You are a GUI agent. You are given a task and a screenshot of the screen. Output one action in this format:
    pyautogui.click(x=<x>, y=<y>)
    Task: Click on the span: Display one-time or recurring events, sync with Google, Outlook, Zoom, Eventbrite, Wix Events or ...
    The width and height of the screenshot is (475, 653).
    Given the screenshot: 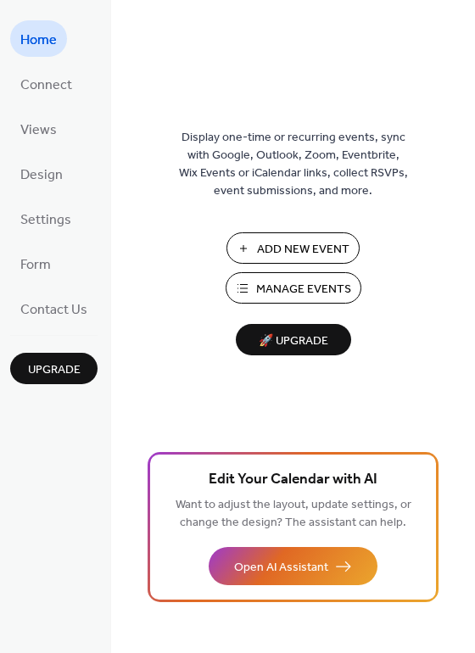 What is the action you would take?
    pyautogui.click(x=293, y=164)
    